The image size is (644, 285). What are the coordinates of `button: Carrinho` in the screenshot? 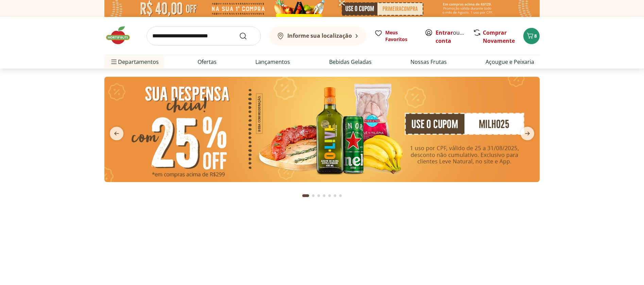 It's located at (531, 36).